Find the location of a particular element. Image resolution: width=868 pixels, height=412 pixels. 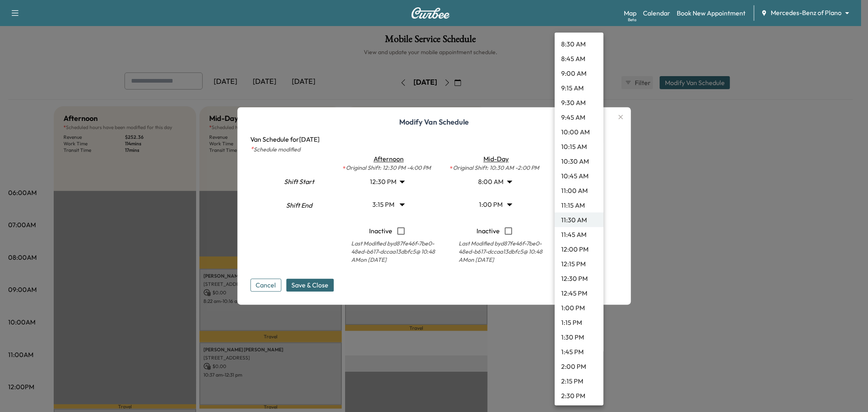

li: 1:15 PM is located at coordinates (579, 323).